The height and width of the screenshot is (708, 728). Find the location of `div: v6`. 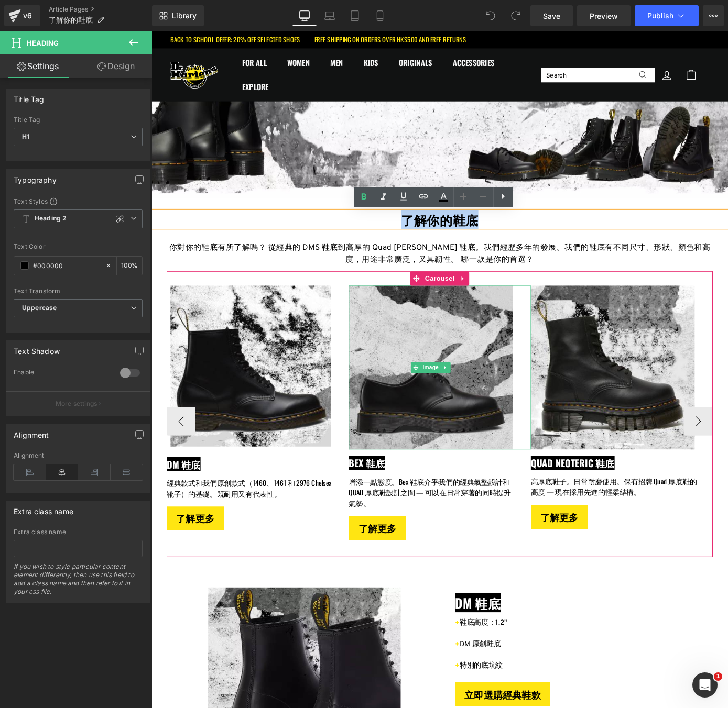

div: v6 is located at coordinates (27, 16).